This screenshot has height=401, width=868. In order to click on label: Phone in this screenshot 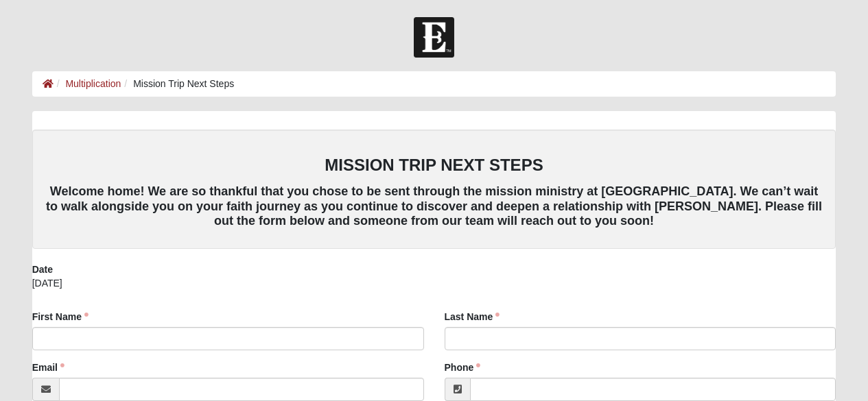, I will do `click(463, 368)`.